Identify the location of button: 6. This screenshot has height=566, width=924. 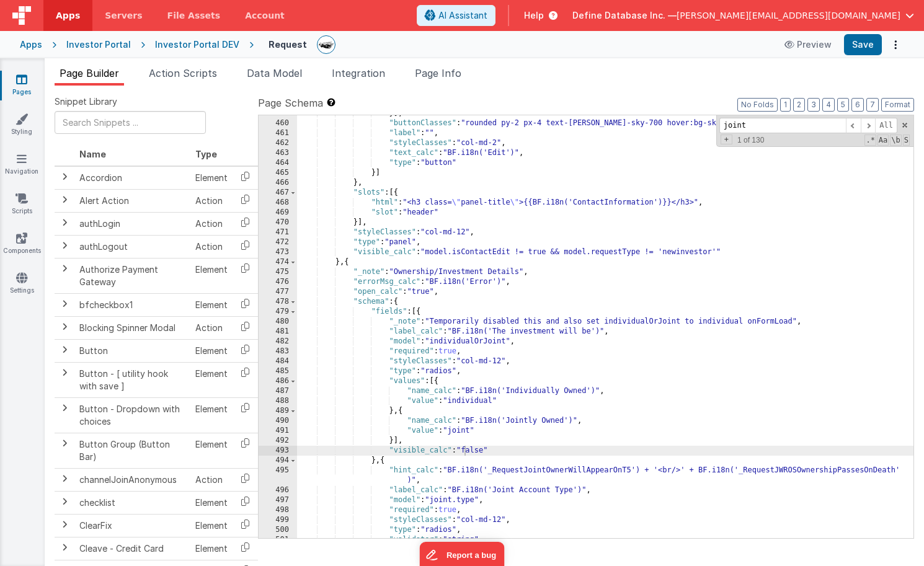
(858, 105).